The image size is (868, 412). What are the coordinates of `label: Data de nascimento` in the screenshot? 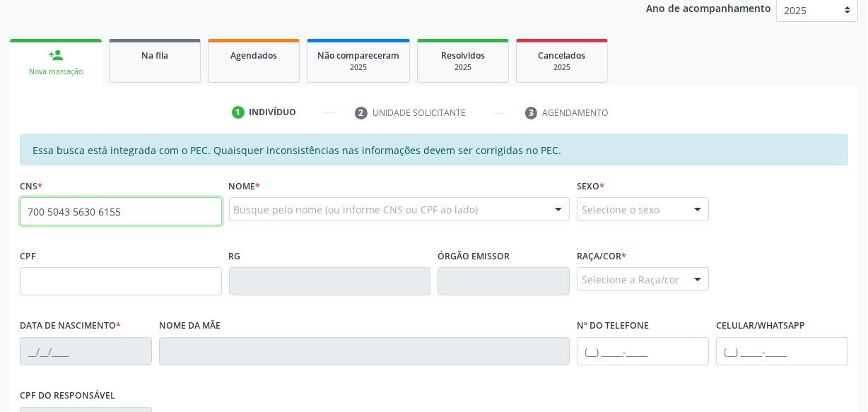 It's located at (70, 326).